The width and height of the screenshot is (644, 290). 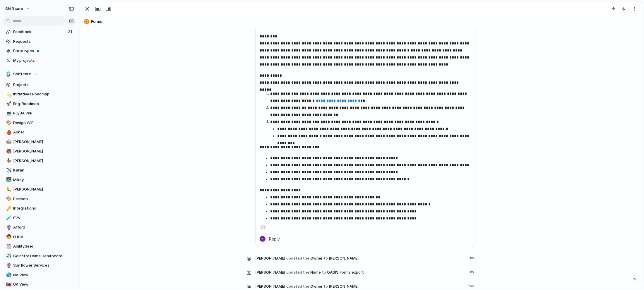 I want to click on a: Projects, so click(x=40, y=85).